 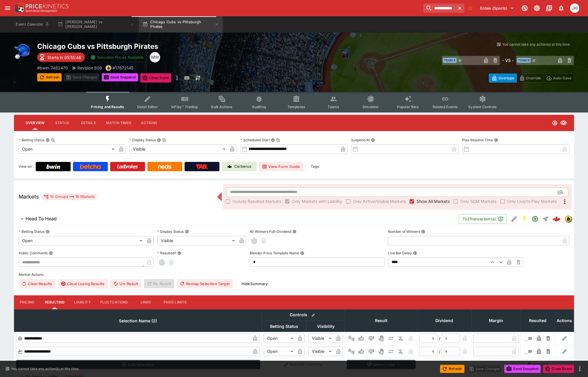 What do you see at coordinates (444, 320) in the screenshot?
I see `th: Dividend` at bounding box center [444, 320].